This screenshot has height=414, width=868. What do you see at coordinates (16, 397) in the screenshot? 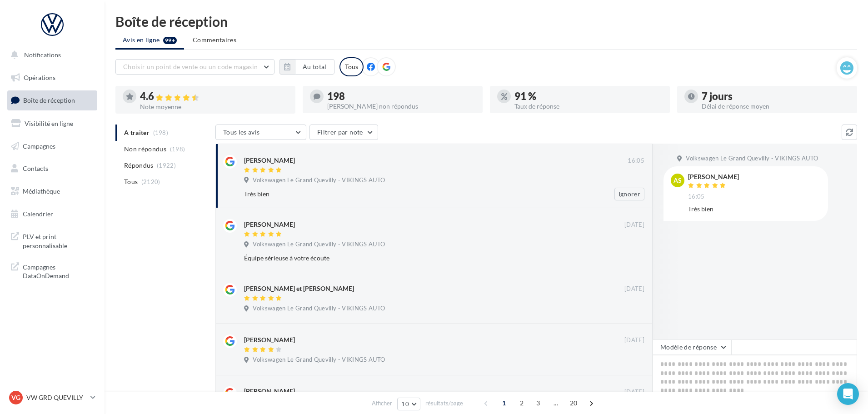
I see `span: VG` at bounding box center [16, 397].